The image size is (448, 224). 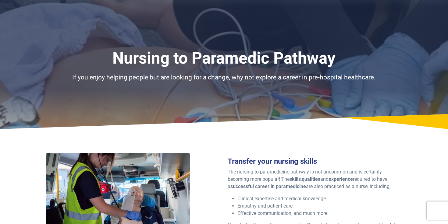 I want to click on strong: skills, so click(x=295, y=179).